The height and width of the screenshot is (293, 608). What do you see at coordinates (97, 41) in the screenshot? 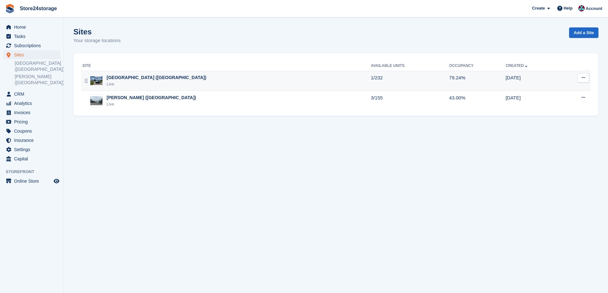
I see `p: Your storage locations` at bounding box center [97, 41].